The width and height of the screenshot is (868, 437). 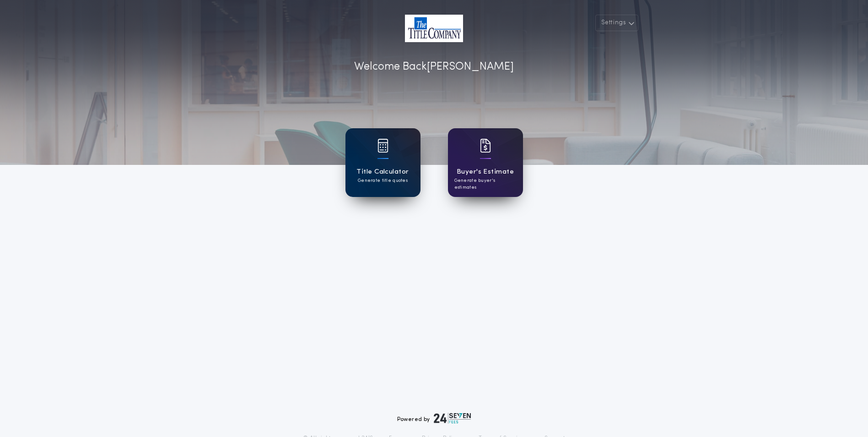 What do you see at coordinates (382, 171) in the screenshot?
I see `h1: Title Calculator` at bounding box center [382, 171].